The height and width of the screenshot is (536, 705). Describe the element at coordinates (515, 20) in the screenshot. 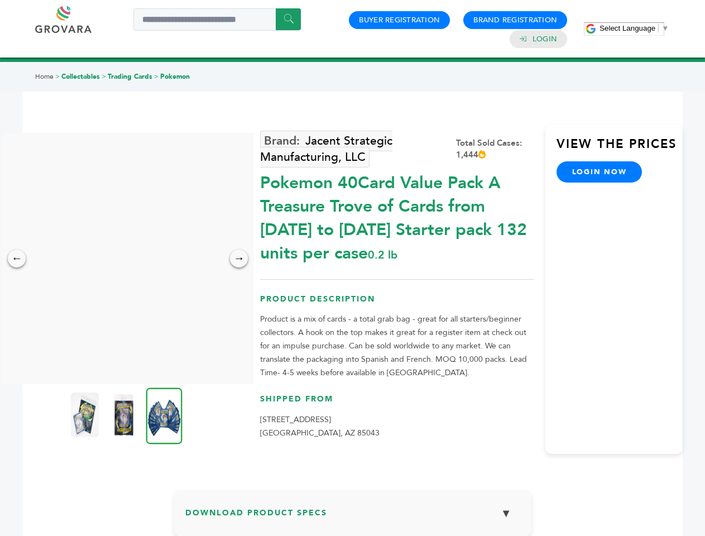

I see `a: Brand Registration` at that location.